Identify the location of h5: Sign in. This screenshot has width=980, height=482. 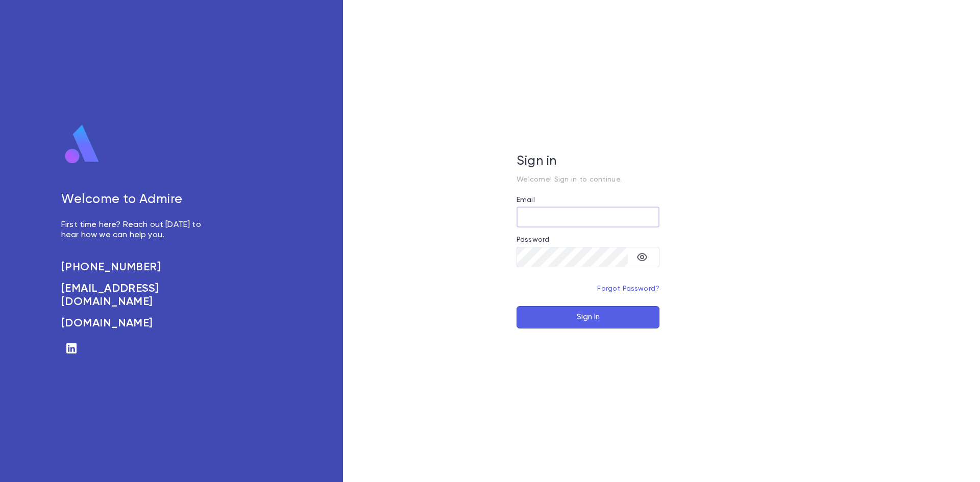
(588, 162).